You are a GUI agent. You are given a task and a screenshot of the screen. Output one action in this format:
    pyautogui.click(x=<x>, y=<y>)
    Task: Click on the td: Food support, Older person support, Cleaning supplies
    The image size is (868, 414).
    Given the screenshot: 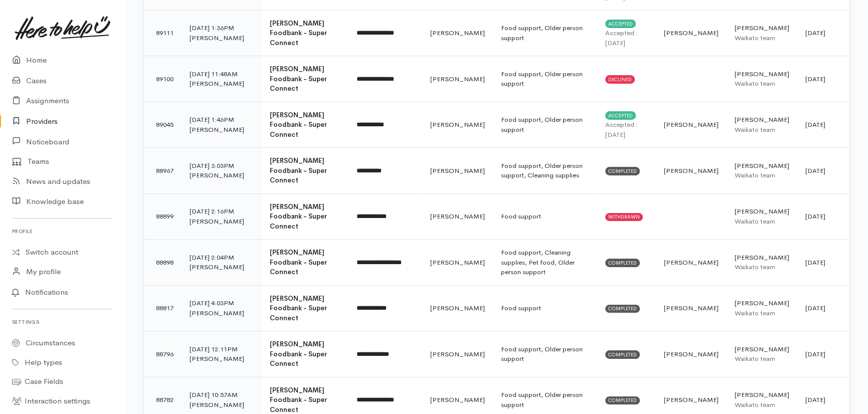 What is the action you would take?
    pyautogui.click(x=545, y=171)
    